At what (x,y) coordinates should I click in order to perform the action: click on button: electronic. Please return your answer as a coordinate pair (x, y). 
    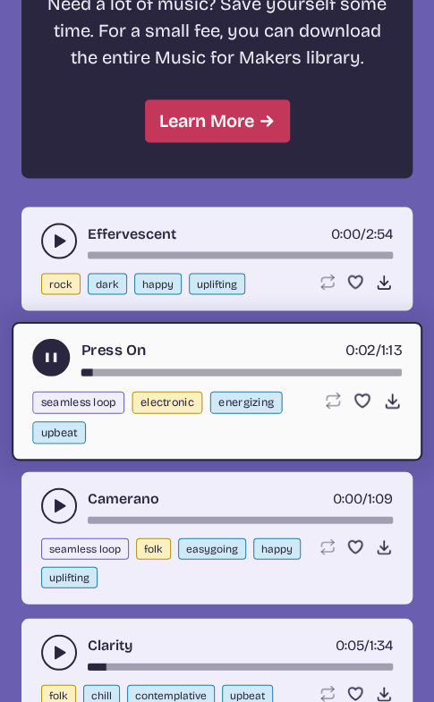
    Looking at the image, I should click on (166, 402).